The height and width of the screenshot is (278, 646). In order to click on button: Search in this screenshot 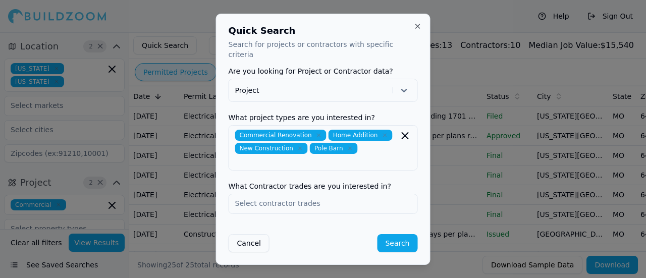, I will do `click(397, 243)`.